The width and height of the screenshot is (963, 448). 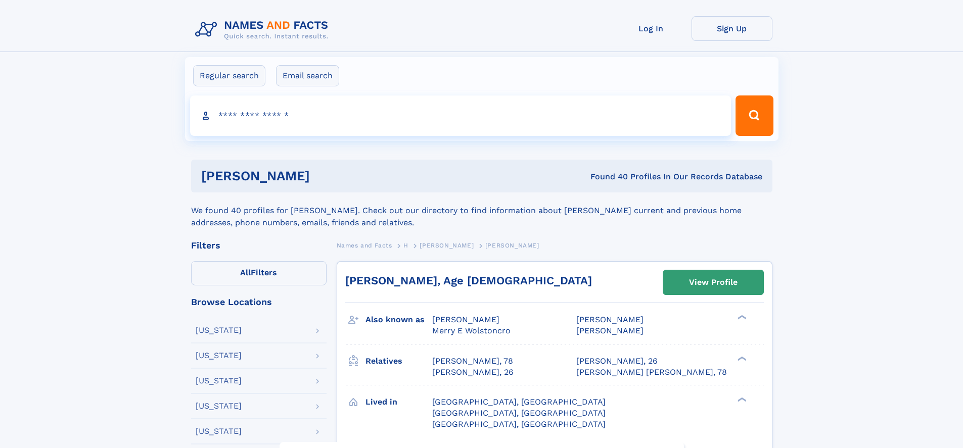 I want to click on h3: Also known as, so click(x=399, y=320).